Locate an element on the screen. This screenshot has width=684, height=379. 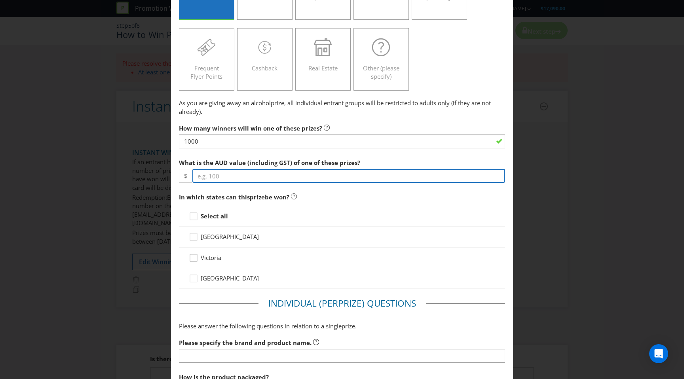
span: can this is located at coordinates (238, 197).